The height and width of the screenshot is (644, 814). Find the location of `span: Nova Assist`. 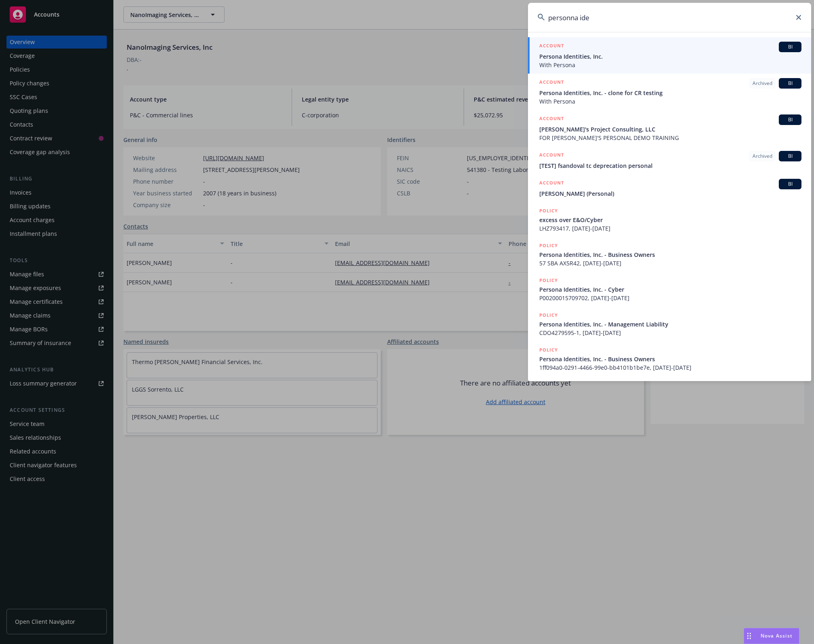

span: Nova Assist is located at coordinates (776, 636).